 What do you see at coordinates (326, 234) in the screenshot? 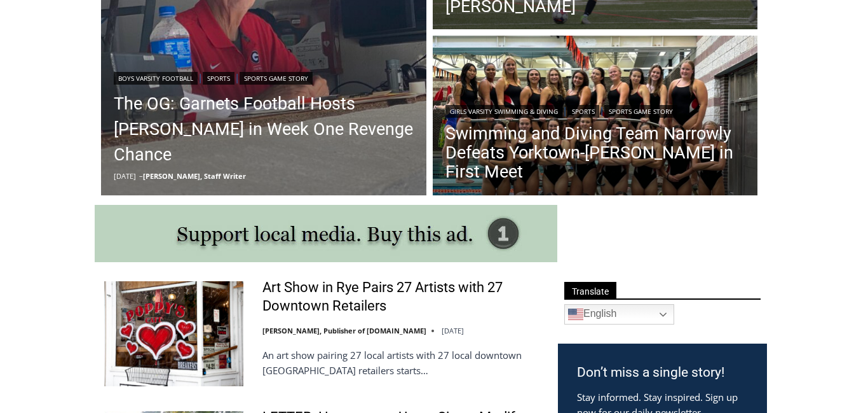
I see `a: support local media, buy this ad` at bounding box center [326, 234].